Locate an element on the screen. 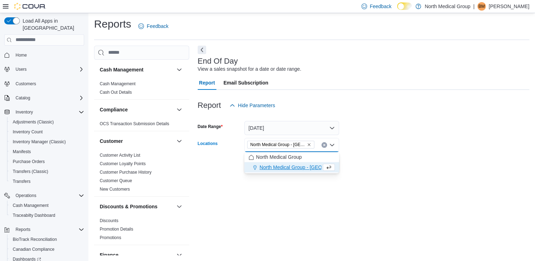 Image resolution: width=535 pixels, height=261 pixels. span: Discounts is located at coordinates (109, 221).